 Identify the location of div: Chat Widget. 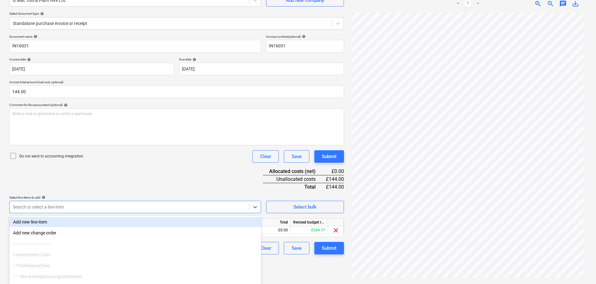
(580, 269).